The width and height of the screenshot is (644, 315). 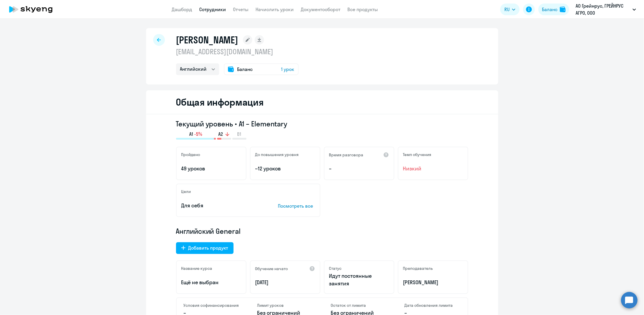 What do you see at coordinates (288, 69) in the screenshot?
I see `span: 1 урок` at bounding box center [288, 69].